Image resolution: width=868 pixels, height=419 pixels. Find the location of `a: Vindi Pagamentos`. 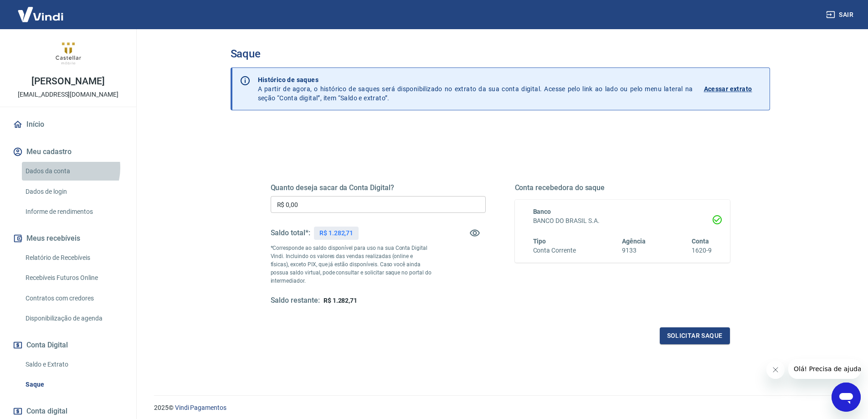

a: Vindi Pagamentos is located at coordinates (200, 408).